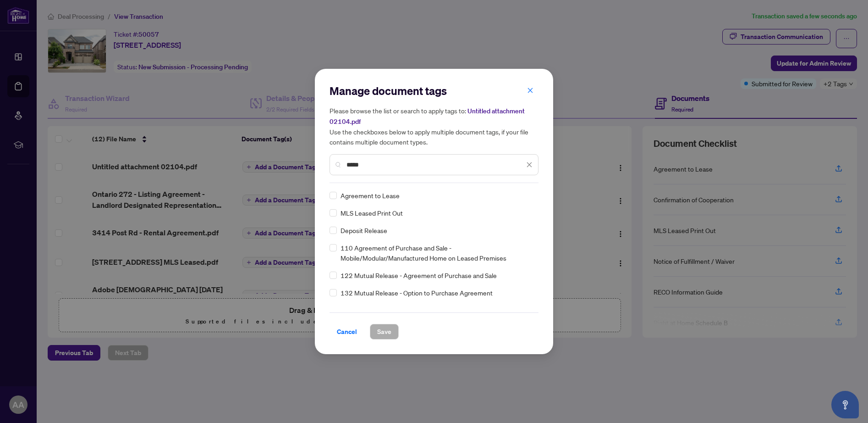 Image resolution: width=868 pixels, height=423 pixels. I want to click on span: 122 Mutual Release - Agreement of Purchase and Sale, so click(419, 276).